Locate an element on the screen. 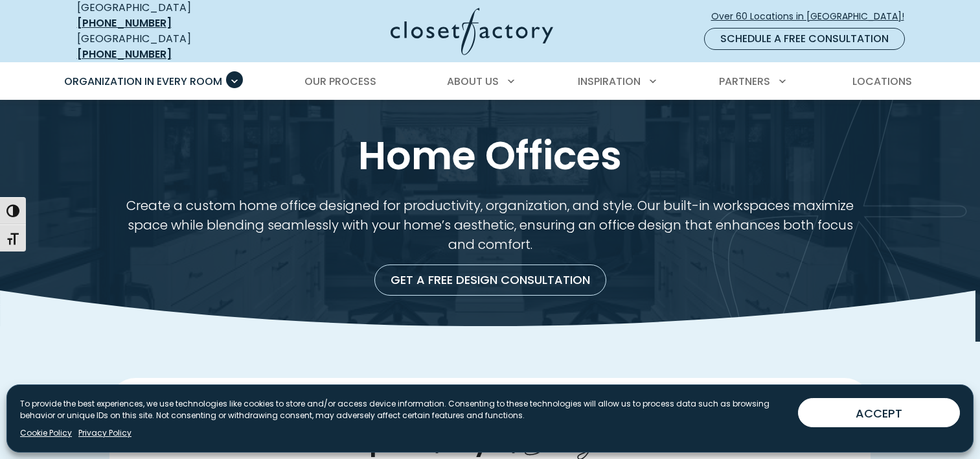 The image size is (980, 459). a: Get a Free Design Consultation is located at coordinates (490, 280).